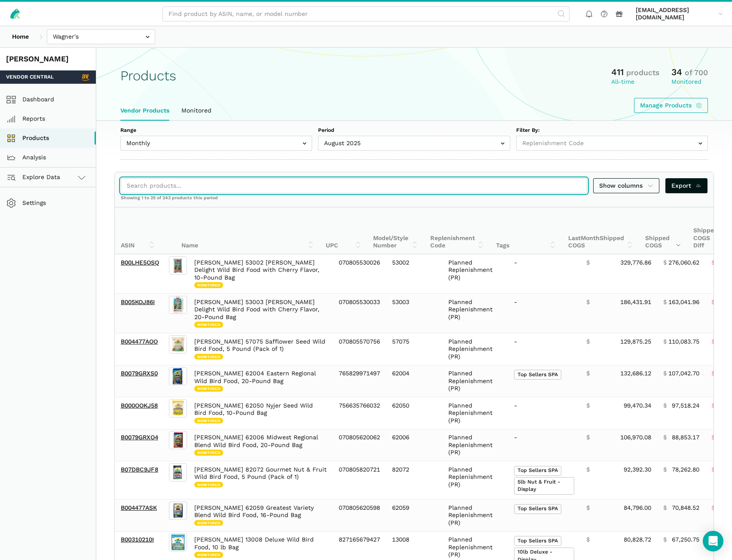 The width and height of the screenshot is (732, 560). I want to click on a: Vendor Products, so click(145, 111).